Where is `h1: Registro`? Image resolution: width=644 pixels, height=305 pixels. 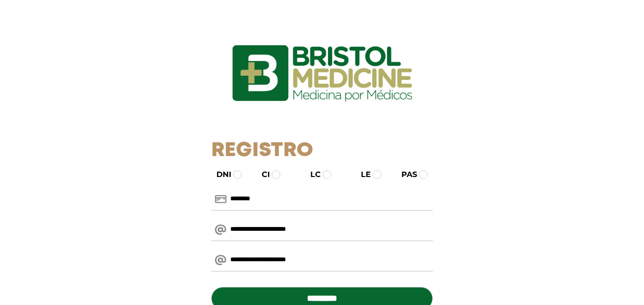
h1: Registro is located at coordinates (321, 151).